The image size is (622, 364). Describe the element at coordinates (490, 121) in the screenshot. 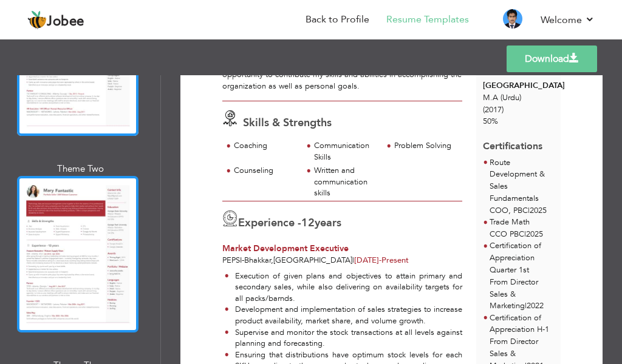

I see `span: 50%` at that location.